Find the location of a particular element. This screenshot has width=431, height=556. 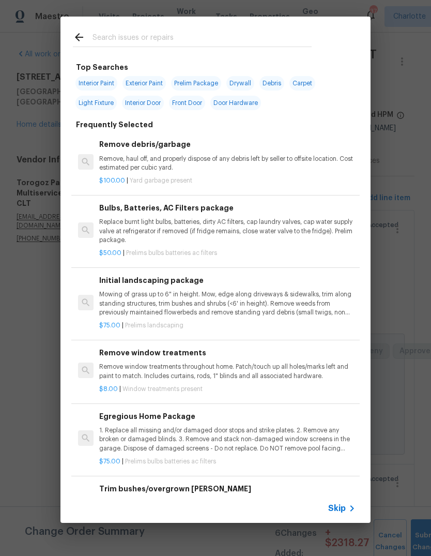

span: Window treatments present is located at coordinates (162, 389).